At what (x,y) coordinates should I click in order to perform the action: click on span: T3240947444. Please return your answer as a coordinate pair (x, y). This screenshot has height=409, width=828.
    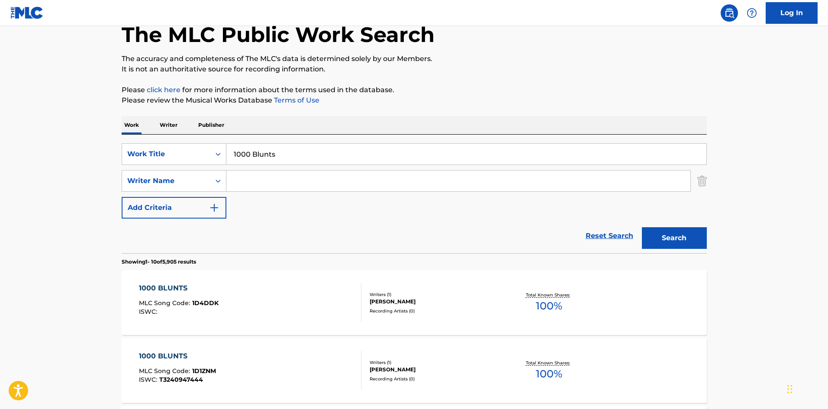
    Looking at the image, I should click on (181, 380).